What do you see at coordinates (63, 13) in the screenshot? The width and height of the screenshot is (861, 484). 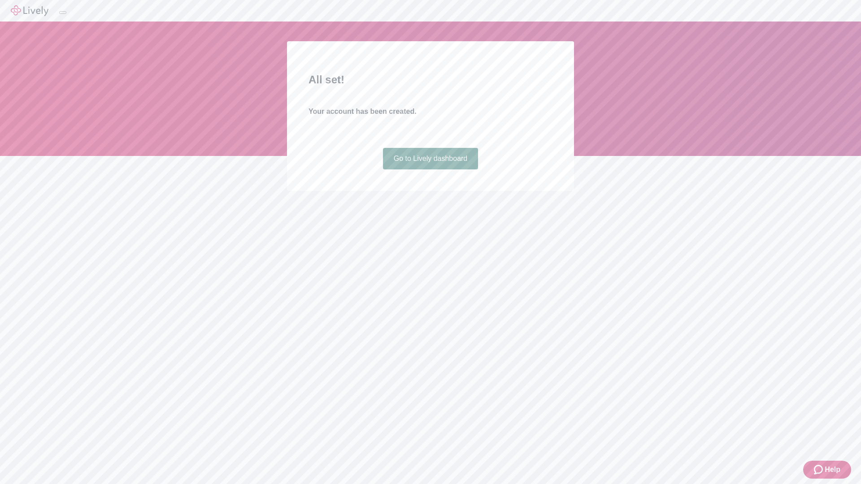 I see `button: Log out` at bounding box center [63, 13].